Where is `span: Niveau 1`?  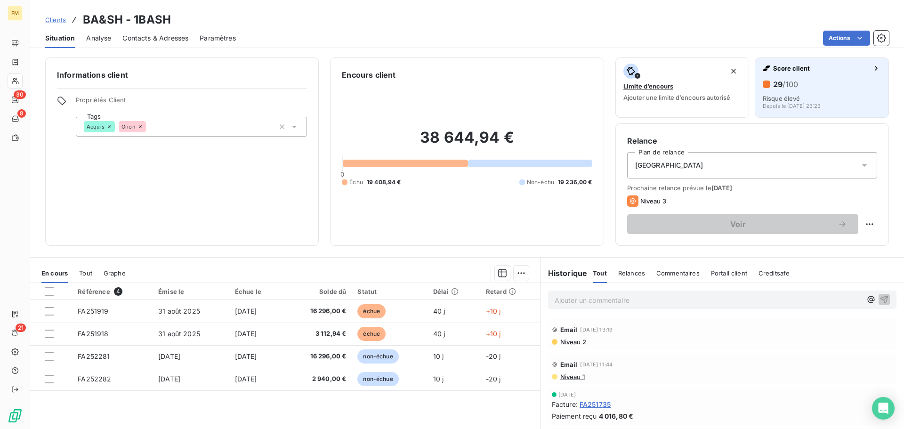 span: Niveau 1 is located at coordinates (572, 377).